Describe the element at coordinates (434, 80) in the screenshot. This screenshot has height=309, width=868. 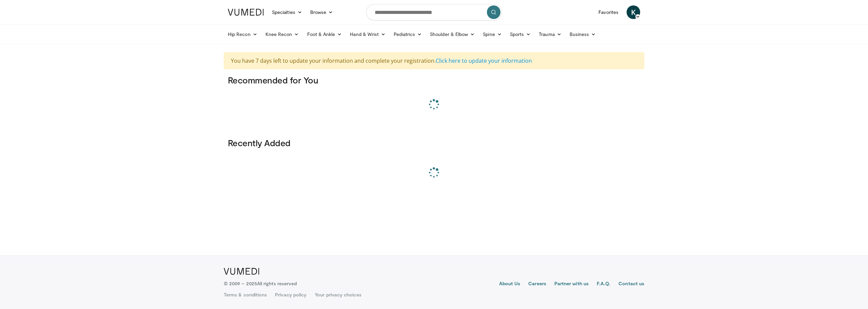
I see `h3: Recommended for You` at that location.